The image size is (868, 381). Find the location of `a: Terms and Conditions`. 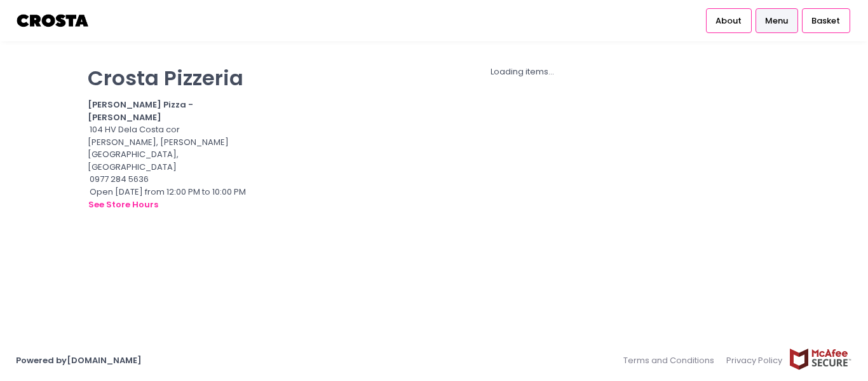

a: Terms and Conditions is located at coordinates (672, 360).